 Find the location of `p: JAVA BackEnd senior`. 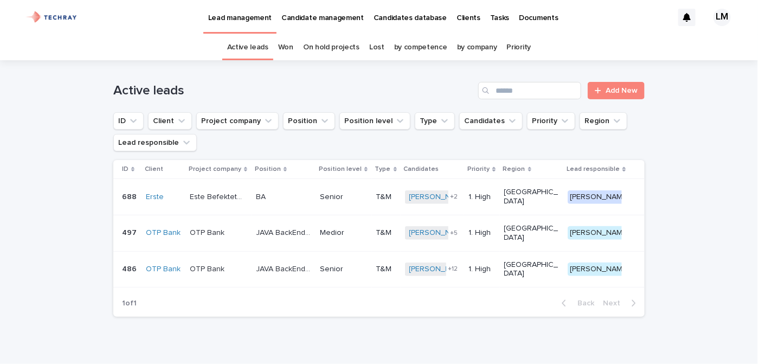

p: JAVA BackEnd senior is located at coordinates (284, 268).